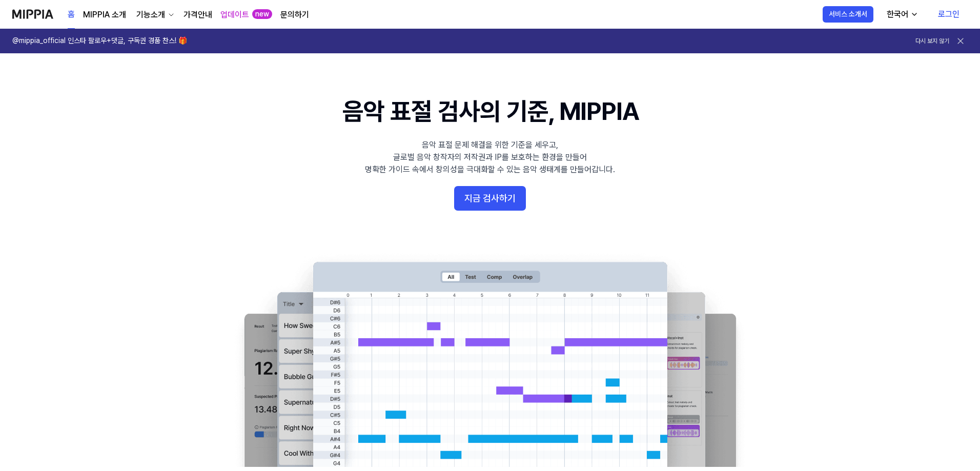  I want to click on button: 서비스 소개서, so click(848, 14).